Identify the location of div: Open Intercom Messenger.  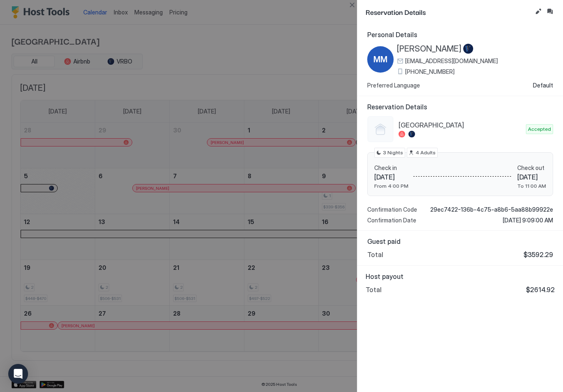
(19, 373).